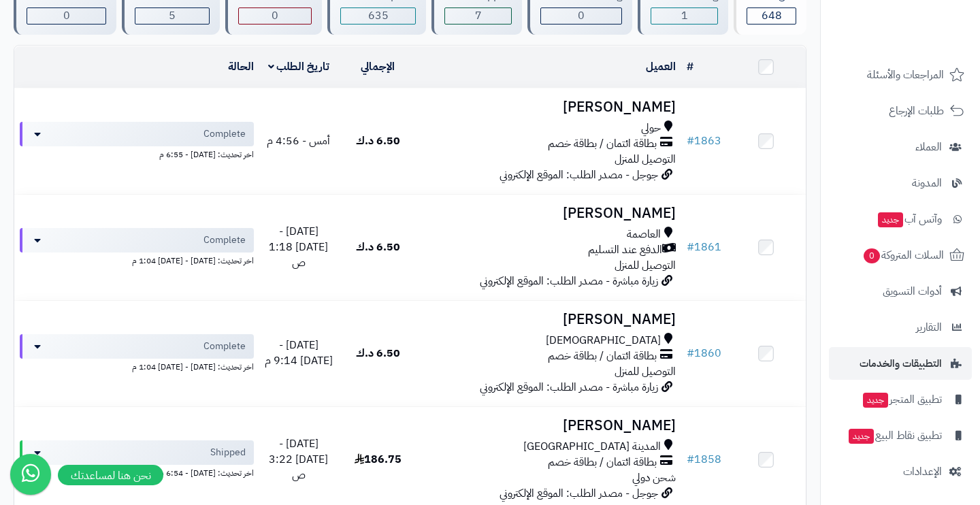 The width and height of the screenshot is (980, 505). Describe the element at coordinates (900, 183) in the screenshot. I see `a: المدونة` at that location.